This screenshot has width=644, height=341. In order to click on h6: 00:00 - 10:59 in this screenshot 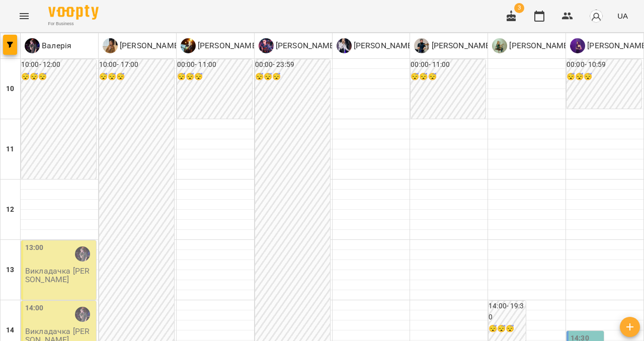, I will do `click(604, 65)`.